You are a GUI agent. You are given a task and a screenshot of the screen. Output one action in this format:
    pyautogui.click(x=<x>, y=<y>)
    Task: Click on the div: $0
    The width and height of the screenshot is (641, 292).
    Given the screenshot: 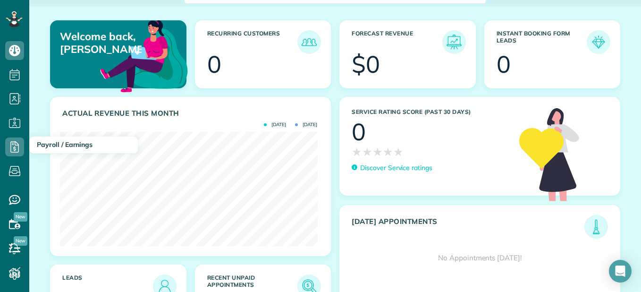 What is the action you would take?
    pyautogui.click(x=366, y=64)
    